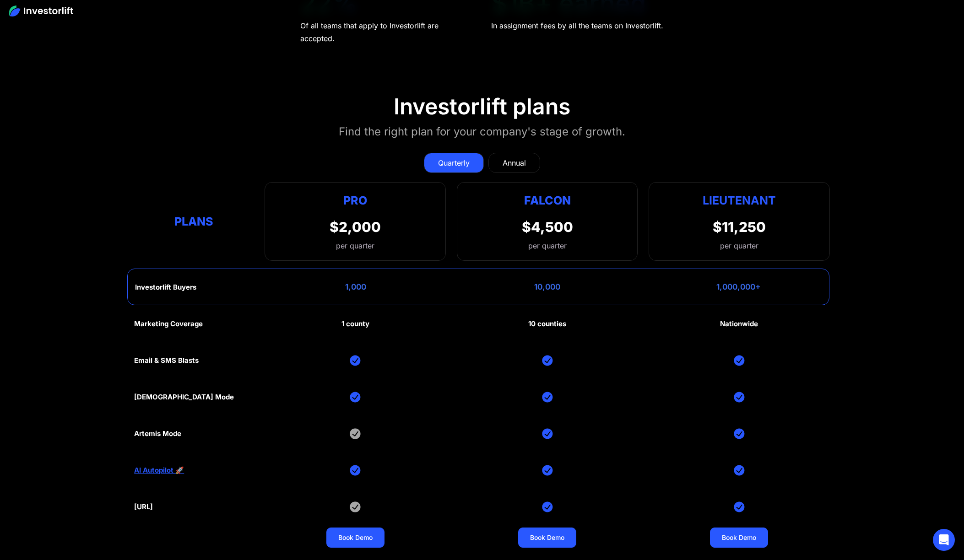 Image resolution: width=964 pixels, height=560 pixels. I want to click on div: Investorlift plans, so click(482, 106).